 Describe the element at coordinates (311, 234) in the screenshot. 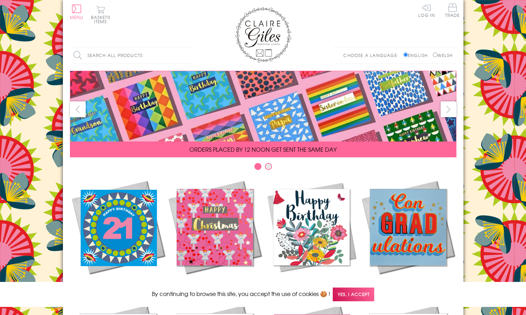

I see `a: Birthdays` at that location.